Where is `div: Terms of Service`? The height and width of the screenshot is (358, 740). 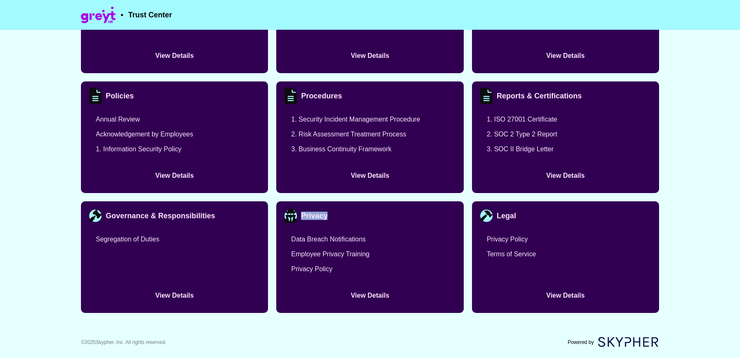
div: Terms of Service is located at coordinates (511, 254).